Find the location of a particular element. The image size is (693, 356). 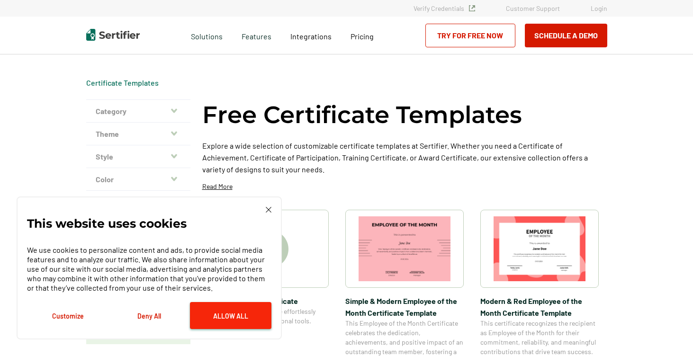

a: Customer Support is located at coordinates (533, 8).